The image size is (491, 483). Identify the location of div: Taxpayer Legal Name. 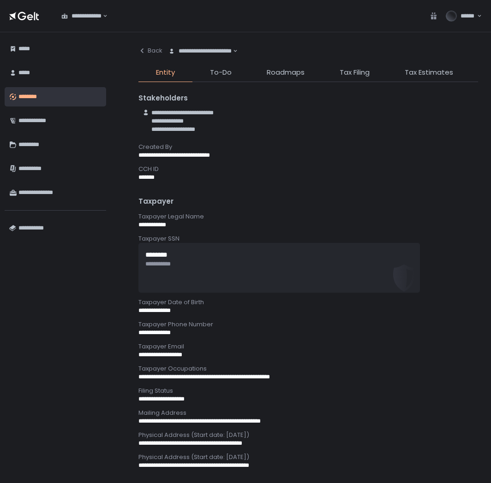
(308, 217).